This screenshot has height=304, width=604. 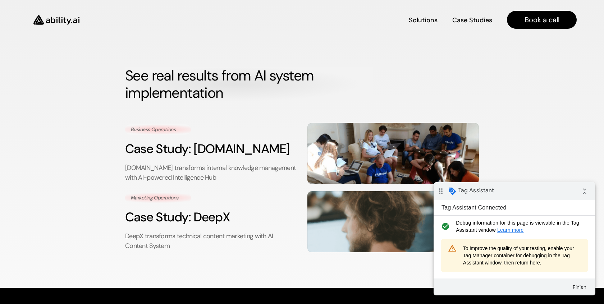 What do you see at coordinates (19, 66) in the screenshot?
I see `i: warning_amber` at bounding box center [19, 66].